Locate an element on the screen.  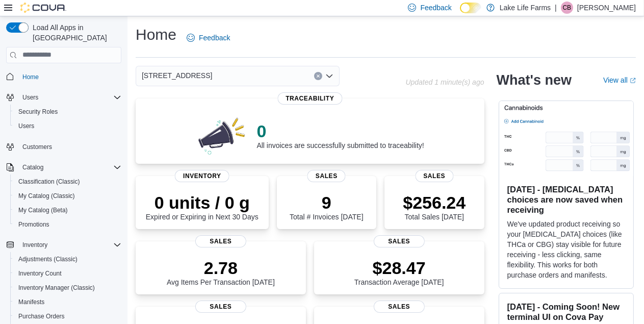
button: My Catalog (Classic) is located at coordinates (68, 196).